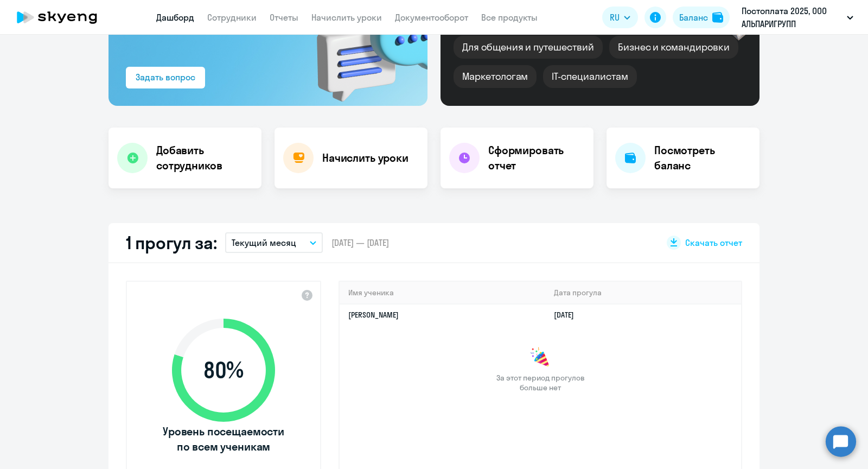 This screenshot has height=469, width=868. What do you see at coordinates (204, 158) in the screenshot?
I see `h4: Добавить сотрудников` at bounding box center [204, 158].